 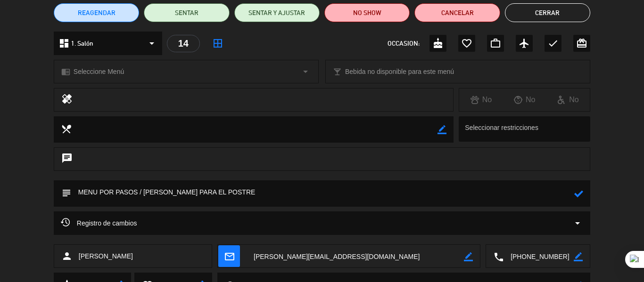 What do you see at coordinates (67, 256) in the screenshot?
I see `i: person` at bounding box center [67, 256].